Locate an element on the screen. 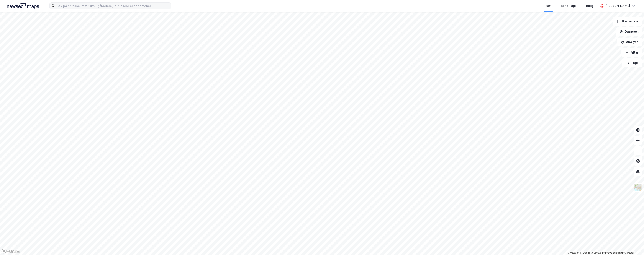 The width and height of the screenshot is (644, 255). img: Z is located at coordinates (638, 187).